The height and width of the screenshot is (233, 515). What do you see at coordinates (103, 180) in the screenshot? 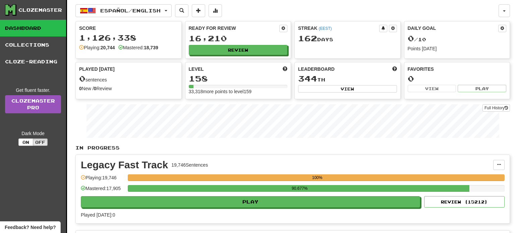
I see `div: Playing: 19,746` at bounding box center [103, 180].